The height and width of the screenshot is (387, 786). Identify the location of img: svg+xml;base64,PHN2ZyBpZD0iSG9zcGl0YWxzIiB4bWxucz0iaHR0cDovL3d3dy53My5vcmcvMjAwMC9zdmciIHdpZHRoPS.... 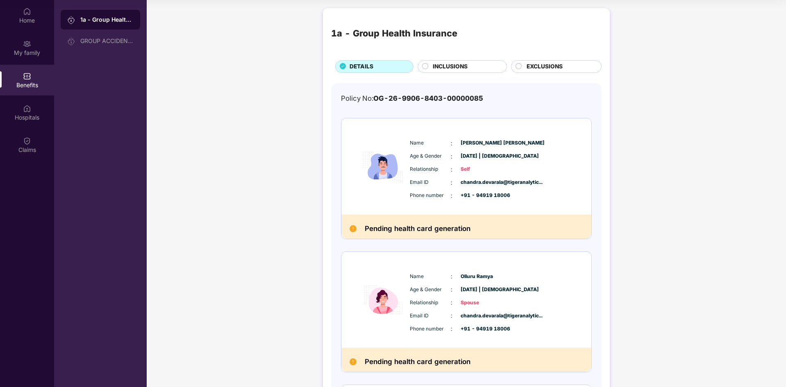
(27, 109).